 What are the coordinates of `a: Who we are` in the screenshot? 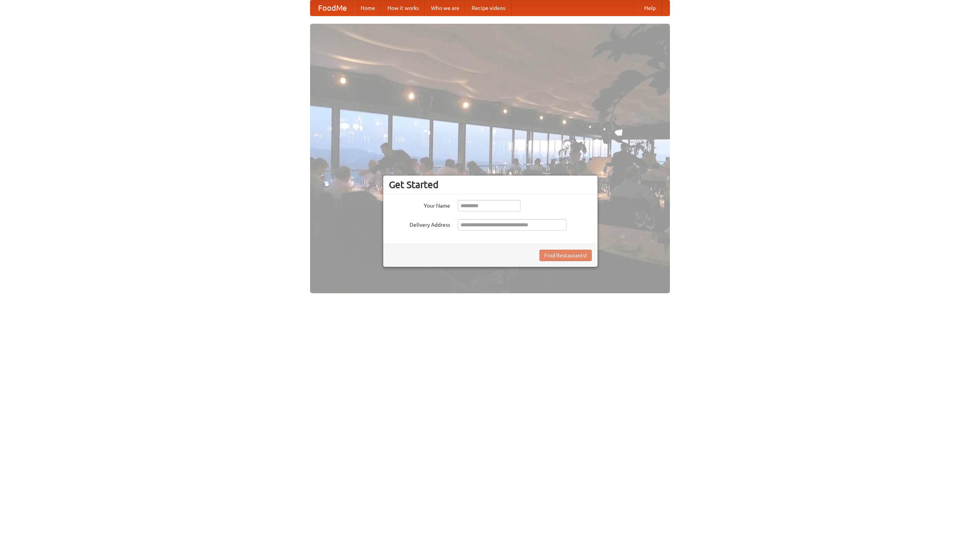 It's located at (445, 8).